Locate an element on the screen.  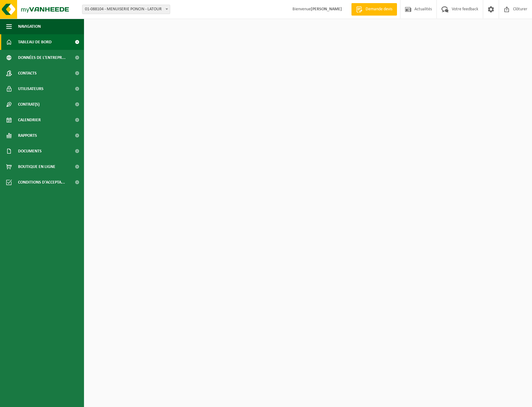
a: Demande devis is located at coordinates (374, 9).